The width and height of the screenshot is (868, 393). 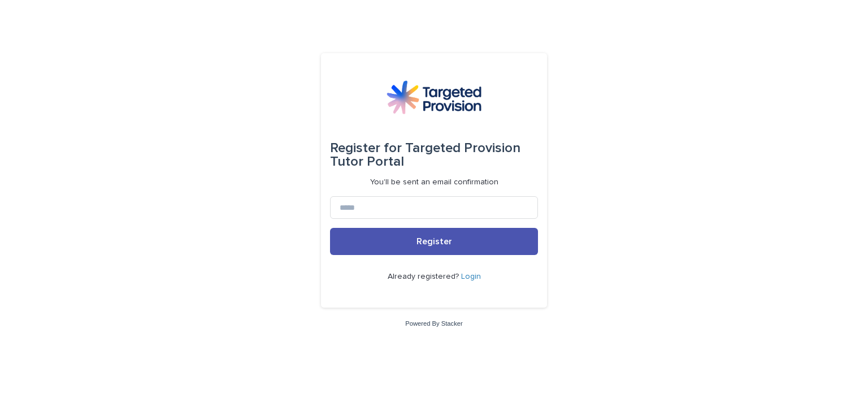 What do you see at coordinates (434, 182) in the screenshot?
I see `p: You'll be sent an email confirmation` at bounding box center [434, 182].